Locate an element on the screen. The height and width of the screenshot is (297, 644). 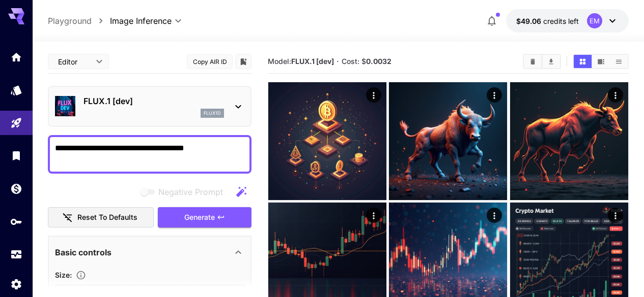
div: Clear AllDownload All is located at coordinates (542, 62).